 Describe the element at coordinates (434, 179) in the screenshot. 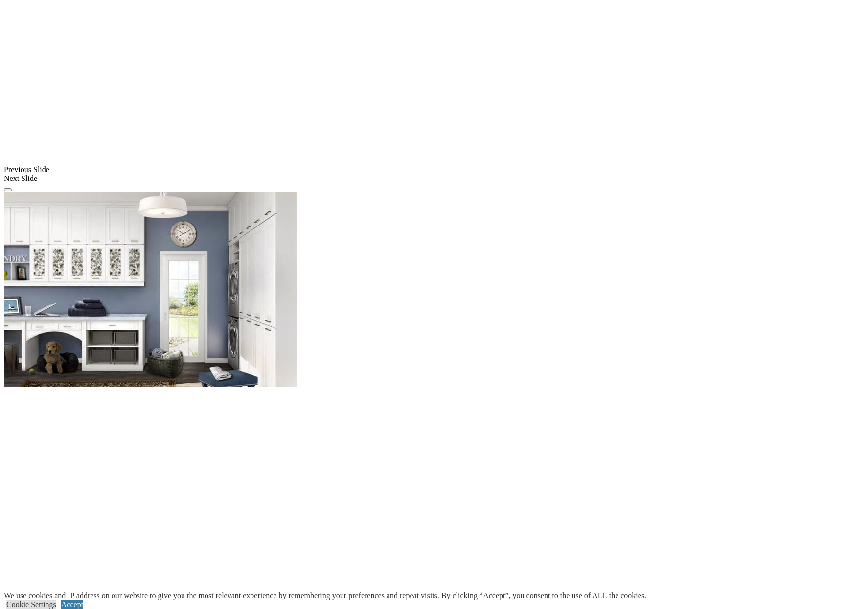

I see `div: Next Slide` at that location.